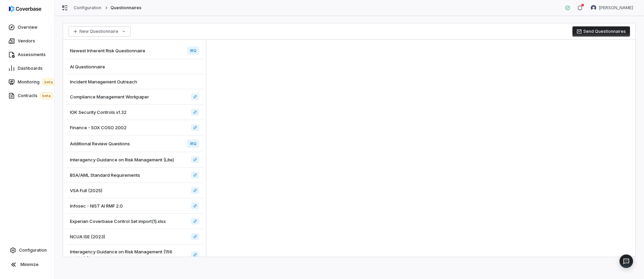 The height and width of the screenshot is (279, 644). Describe the element at coordinates (27, 68) in the screenshot. I see `a: Dashboards` at that location.